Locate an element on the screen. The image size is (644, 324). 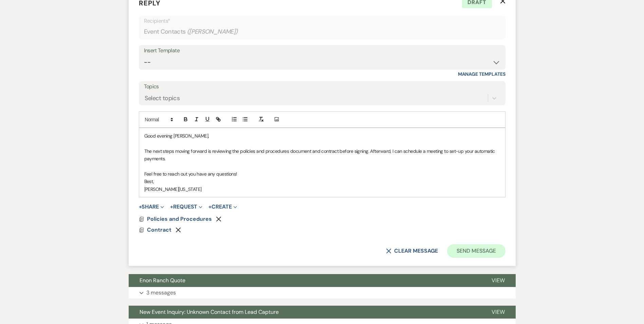
div: Event Contacts is located at coordinates (322, 31).